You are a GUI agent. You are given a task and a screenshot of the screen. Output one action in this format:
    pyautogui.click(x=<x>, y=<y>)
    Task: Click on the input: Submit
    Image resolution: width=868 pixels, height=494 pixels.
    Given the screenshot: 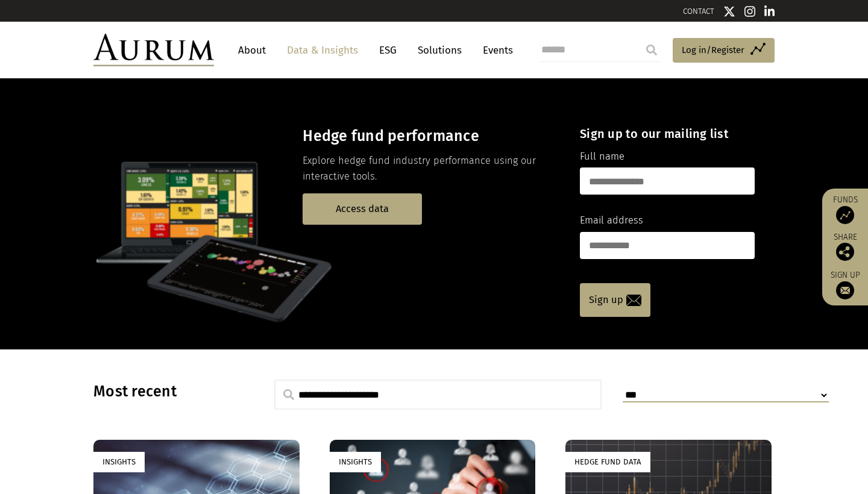 What is the action you would take?
    pyautogui.click(x=651, y=50)
    